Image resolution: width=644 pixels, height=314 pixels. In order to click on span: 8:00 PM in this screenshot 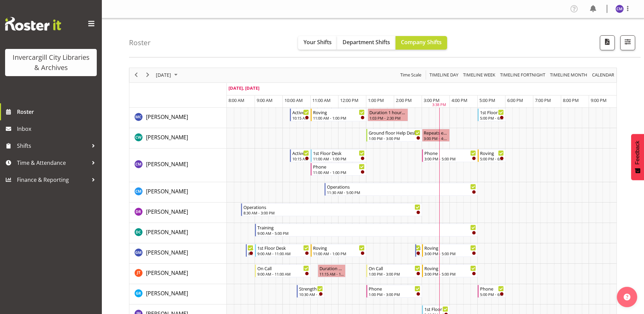, I will do `click(571, 100)`.